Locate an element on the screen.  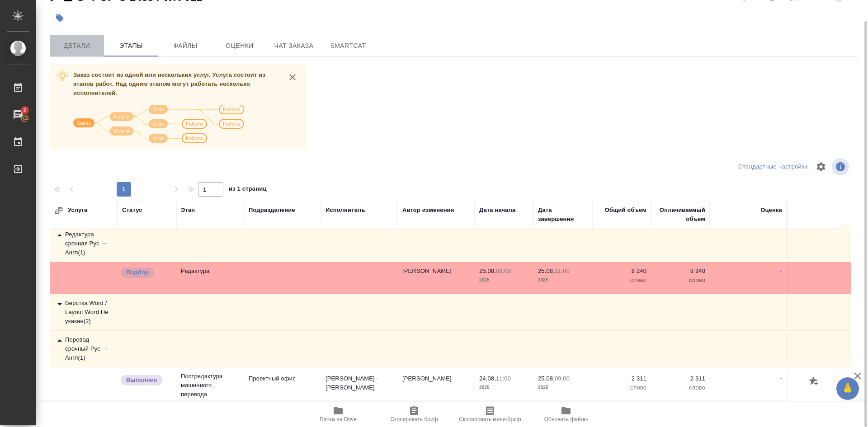
span: Скопировать бриф is located at coordinates (414, 419).